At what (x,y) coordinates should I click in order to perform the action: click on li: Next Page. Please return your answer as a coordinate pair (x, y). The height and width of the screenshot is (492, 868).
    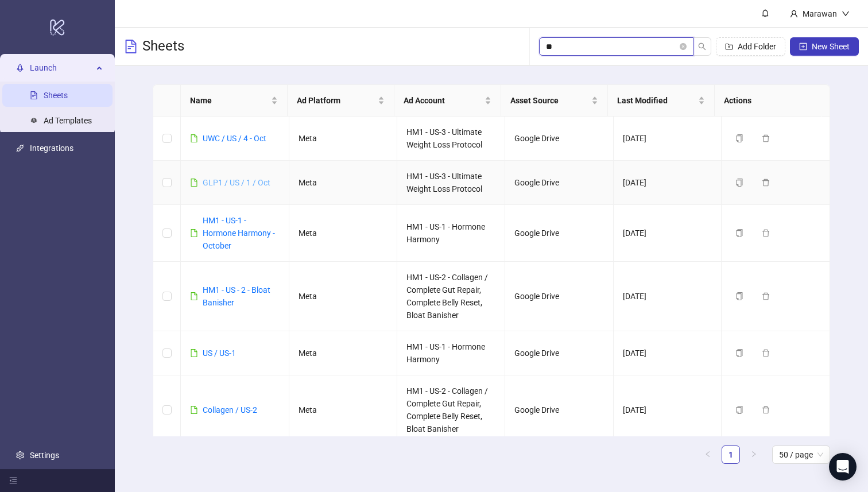
    Looking at the image, I should click on (753, 454).